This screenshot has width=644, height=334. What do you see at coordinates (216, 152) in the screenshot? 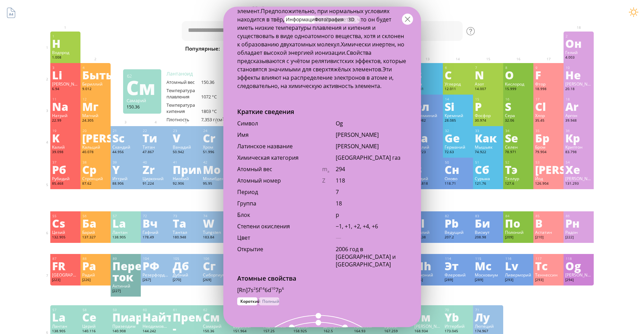
I see `div: 51.996` at bounding box center [216, 152].